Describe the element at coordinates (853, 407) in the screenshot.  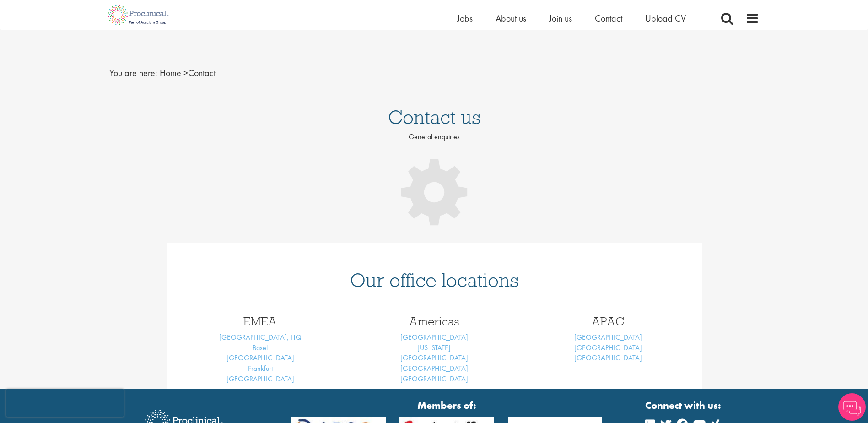
I see `img: Chatbot` at that location.